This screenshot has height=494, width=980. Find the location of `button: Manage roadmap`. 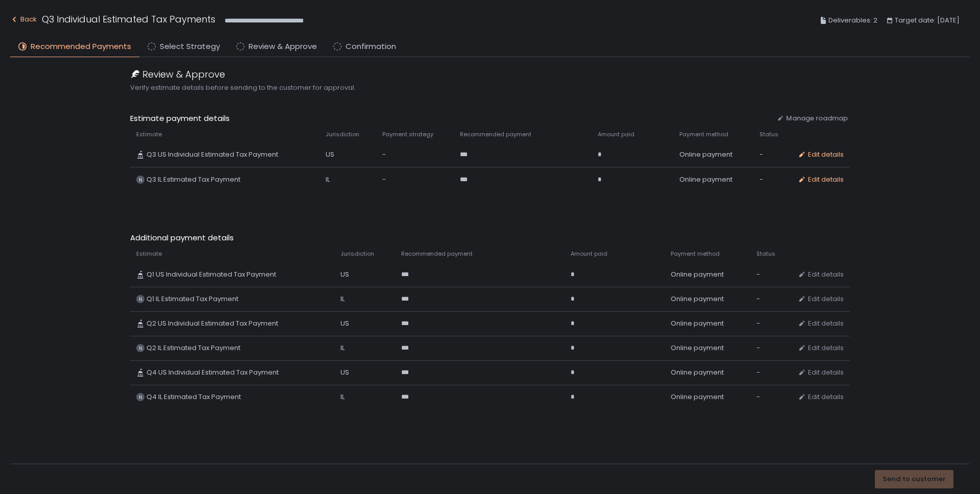

button: Manage roadmap is located at coordinates (812, 119).